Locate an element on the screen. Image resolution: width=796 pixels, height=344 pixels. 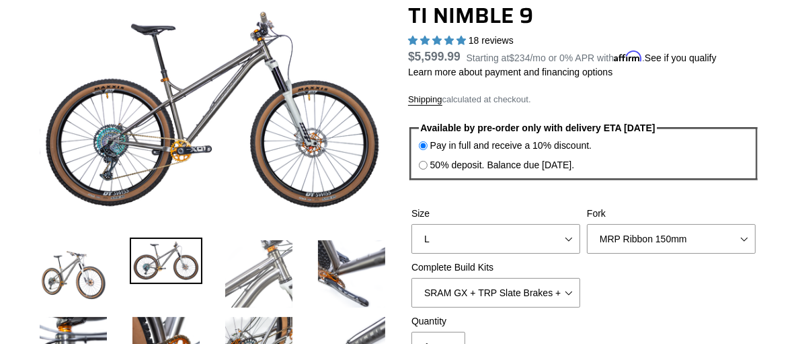
span: $234 is located at coordinates (519, 58).